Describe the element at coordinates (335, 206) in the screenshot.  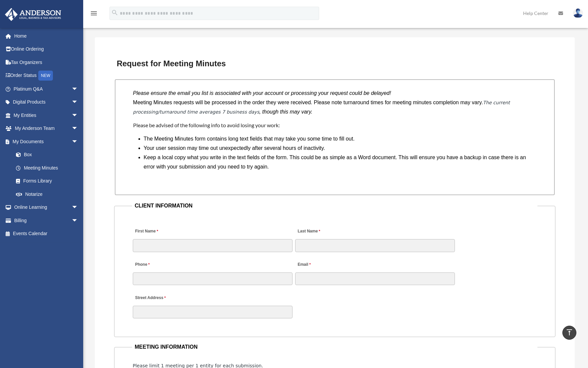
I see `legend: CLIENT INFORMATION` at that location.